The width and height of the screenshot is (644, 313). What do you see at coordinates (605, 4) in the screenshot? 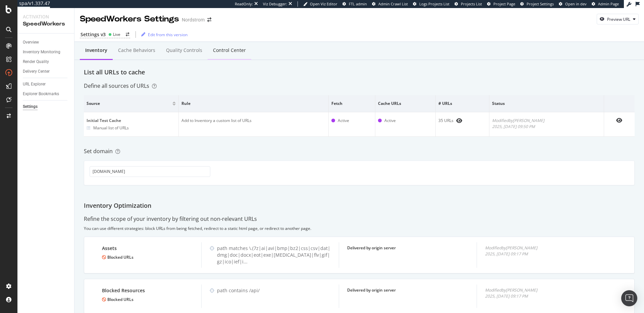
I see `a: Admin Page` at bounding box center [605, 4].